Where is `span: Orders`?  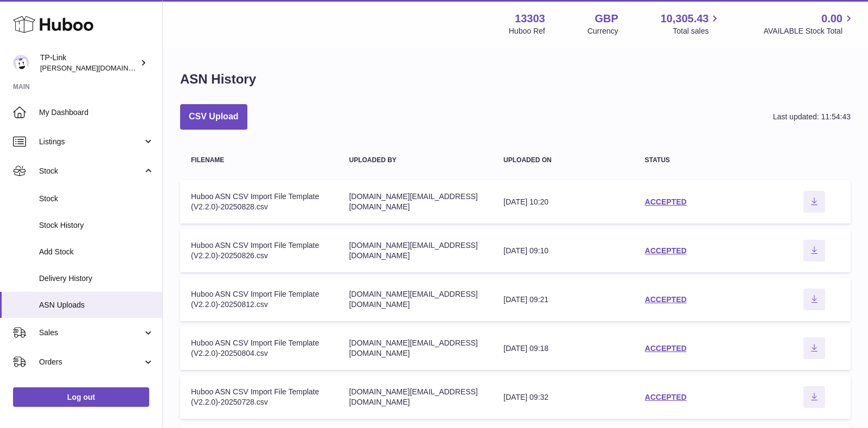 span: Orders is located at coordinates (90, 362).